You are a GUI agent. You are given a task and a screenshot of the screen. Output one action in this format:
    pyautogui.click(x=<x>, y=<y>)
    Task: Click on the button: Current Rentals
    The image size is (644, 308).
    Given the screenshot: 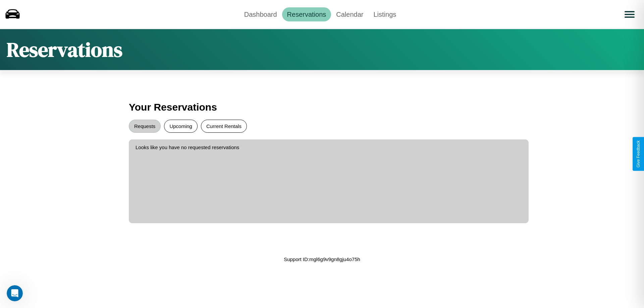 What is the action you would take?
    pyautogui.click(x=224, y=126)
    